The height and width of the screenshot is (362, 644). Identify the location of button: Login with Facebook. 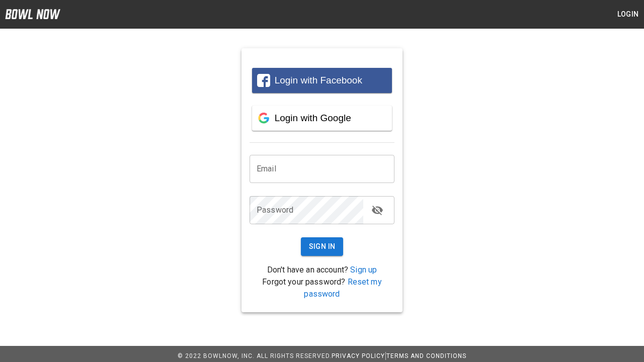
(322, 81).